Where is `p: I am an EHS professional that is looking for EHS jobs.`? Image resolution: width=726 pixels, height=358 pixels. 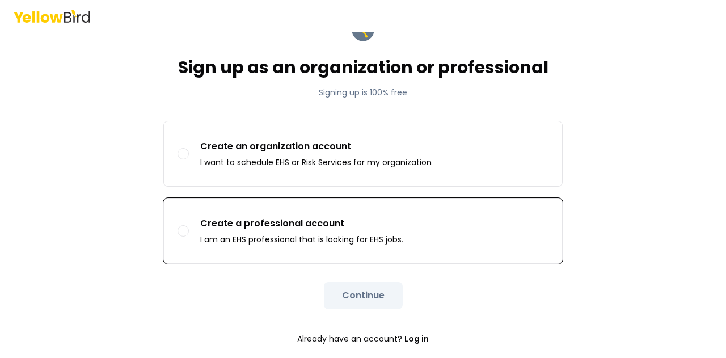 p: I am an EHS professional that is looking for EHS jobs. is located at coordinates (302, 239).